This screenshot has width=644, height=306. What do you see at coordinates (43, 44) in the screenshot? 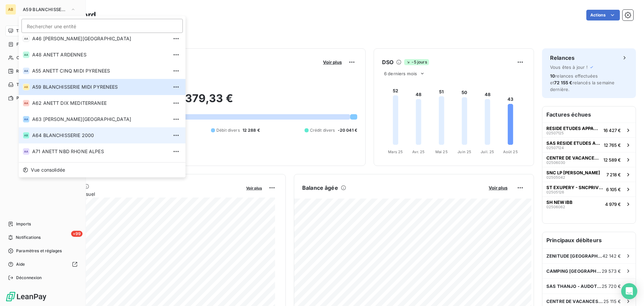
I see `a: Factures` at bounding box center [43, 44].